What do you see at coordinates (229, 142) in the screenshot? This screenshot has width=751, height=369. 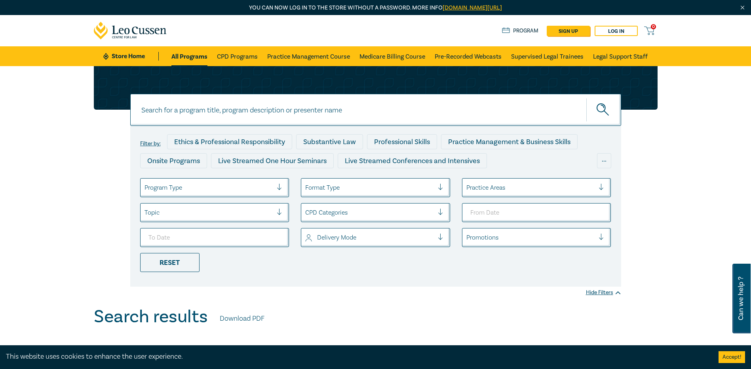 I see `div: Ethics & Professional Responsibility` at bounding box center [229, 142].